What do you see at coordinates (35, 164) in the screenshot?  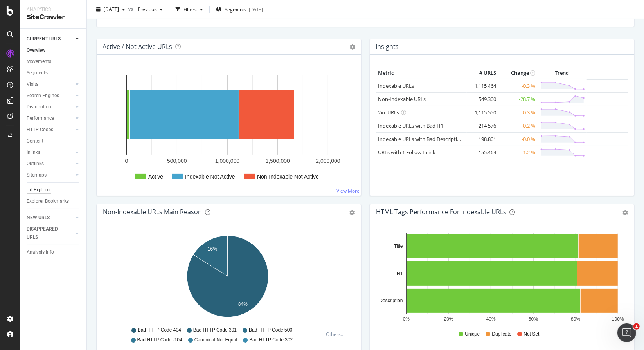 I see `div: Outlinks` at bounding box center [35, 164].